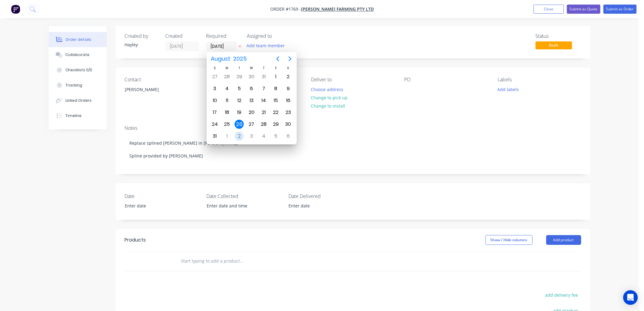  What do you see at coordinates (288, 101) in the screenshot?
I see `div: Saturday, August 16, 2025` at bounding box center [288, 101].